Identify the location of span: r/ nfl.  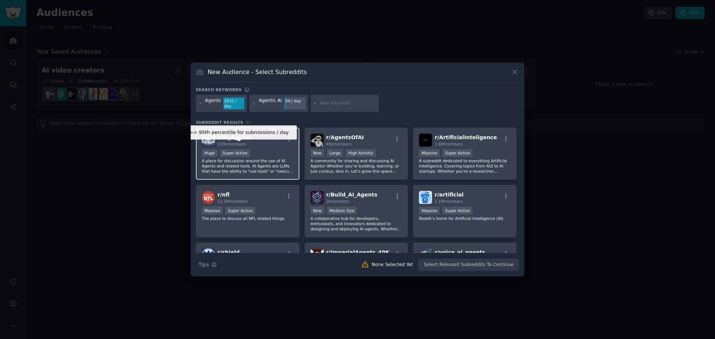
(224, 195).